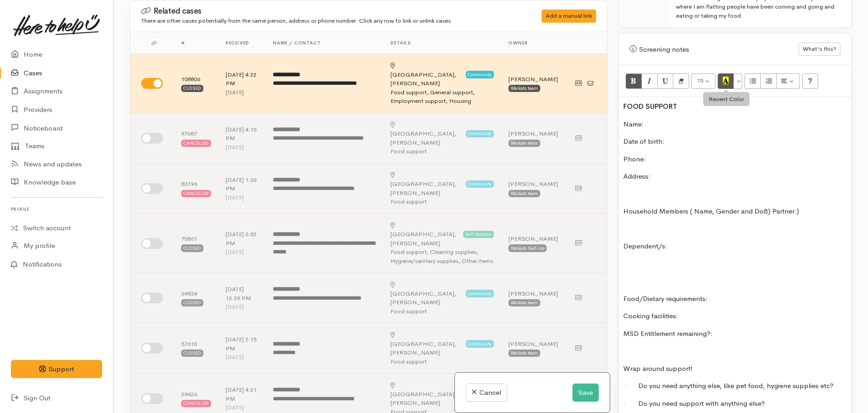 This screenshot has width=868, height=413. What do you see at coordinates (735, 124) in the screenshot?
I see `p: Name:` at bounding box center [735, 124].